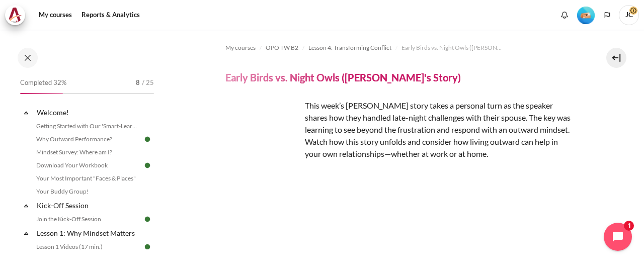 This screenshot has height=277, width=644. I want to click on a: Lesson 4: Transforming Conflict, so click(349, 48).